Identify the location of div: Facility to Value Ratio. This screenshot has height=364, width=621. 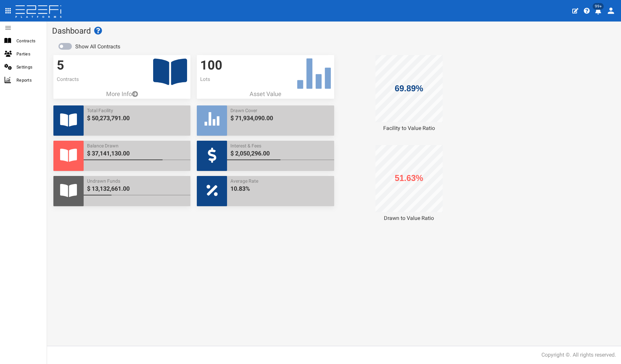
(409, 128).